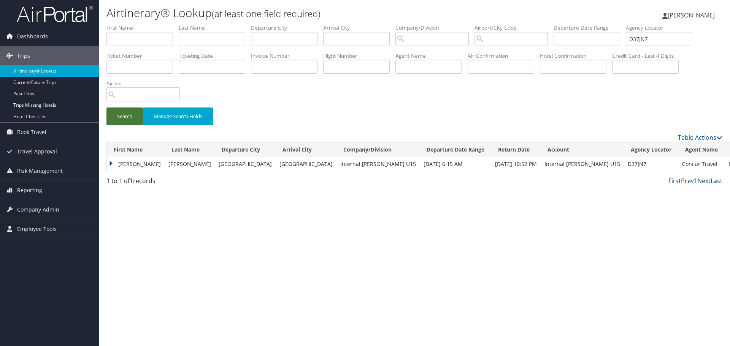  What do you see at coordinates (516, 150) in the screenshot?
I see `th: Return Date: activate to sort column ascending` at bounding box center [516, 150].